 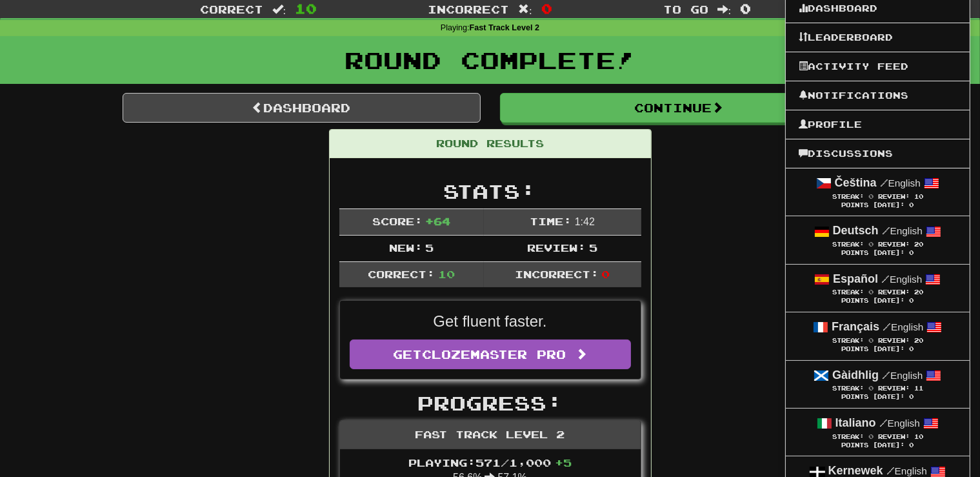 What do you see at coordinates (855, 423) in the screenshot?
I see `strong: Italiano` at bounding box center [855, 423].